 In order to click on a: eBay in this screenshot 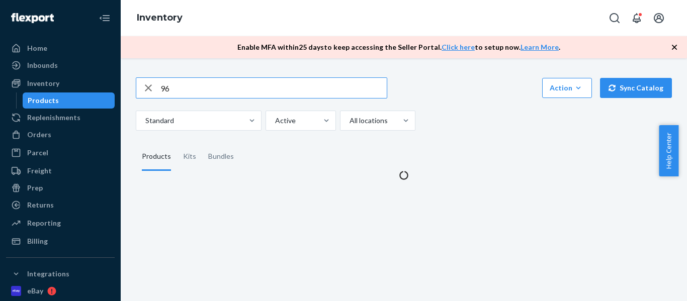, I will do `click(60, 291)`.